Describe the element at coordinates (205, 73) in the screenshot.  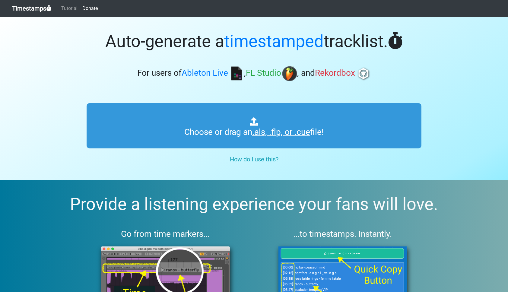
I see `span: Ableton Live` at that location.